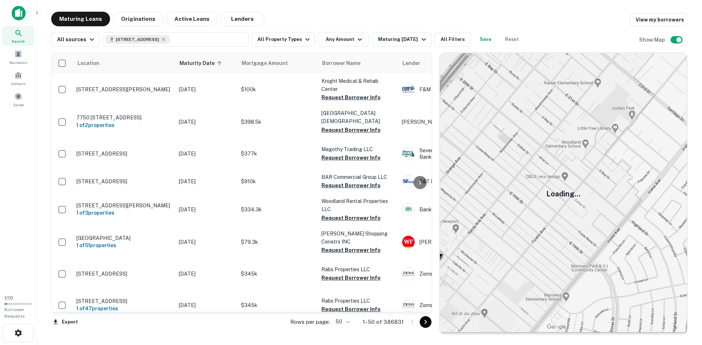 The image size is (702, 345). What do you see at coordinates (124, 246) in the screenshot?
I see `h6: 1 of 51 properties` at bounding box center [124, 246].